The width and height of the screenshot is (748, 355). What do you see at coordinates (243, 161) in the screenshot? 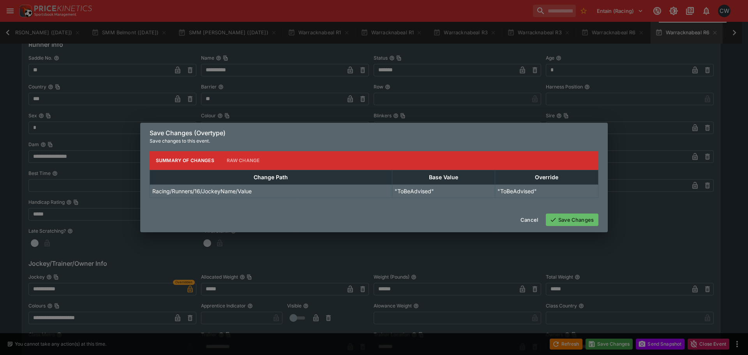
I see `button: Raw Change` at bounding box center [243, 161].